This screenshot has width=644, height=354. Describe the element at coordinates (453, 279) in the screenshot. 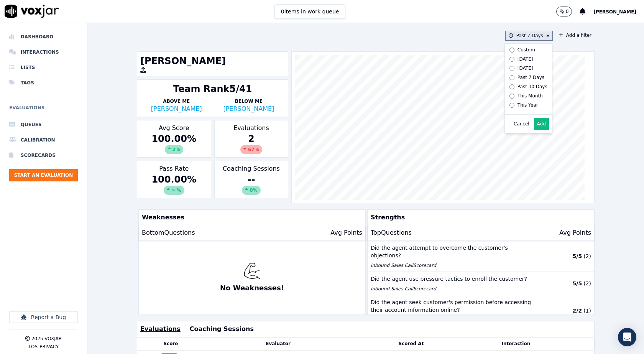

I see `p: Did the agent use pressure tactics to enroll the customer?` at that location.